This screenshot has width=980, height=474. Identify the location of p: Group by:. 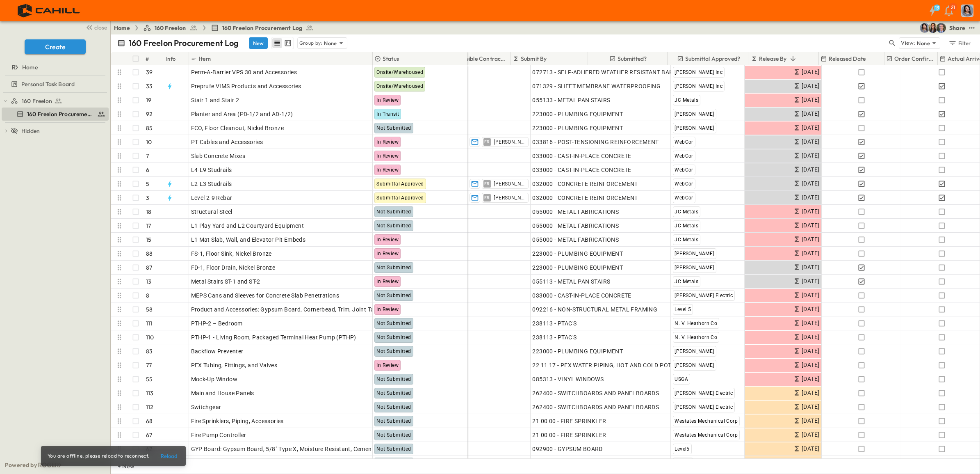
(311, 43).